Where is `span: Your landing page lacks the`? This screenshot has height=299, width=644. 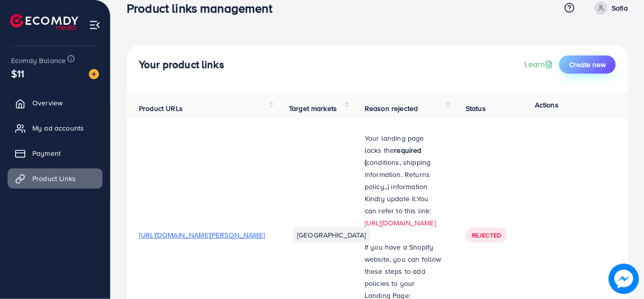 span: Your landing page lacks the is located at coordinates (394, 144).